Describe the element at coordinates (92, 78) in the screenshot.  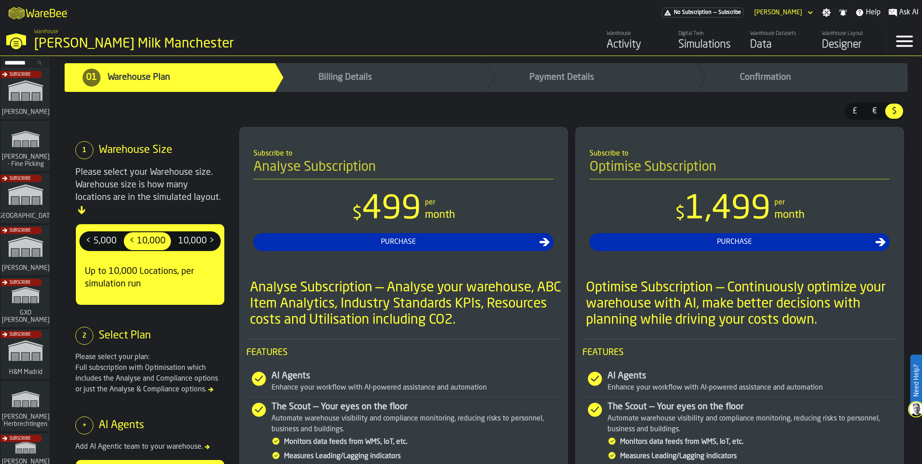
I see `span: 01` at that location.